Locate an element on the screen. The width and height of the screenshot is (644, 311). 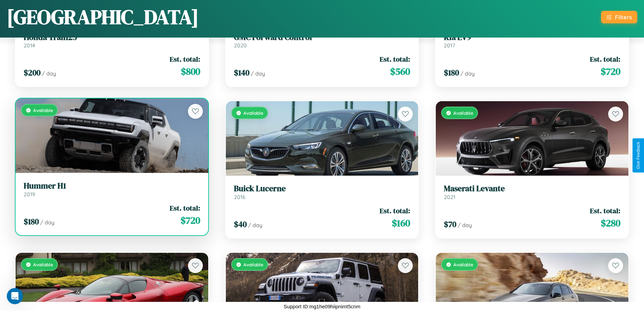
span: $ 160 is located at coordinates (401, 223).